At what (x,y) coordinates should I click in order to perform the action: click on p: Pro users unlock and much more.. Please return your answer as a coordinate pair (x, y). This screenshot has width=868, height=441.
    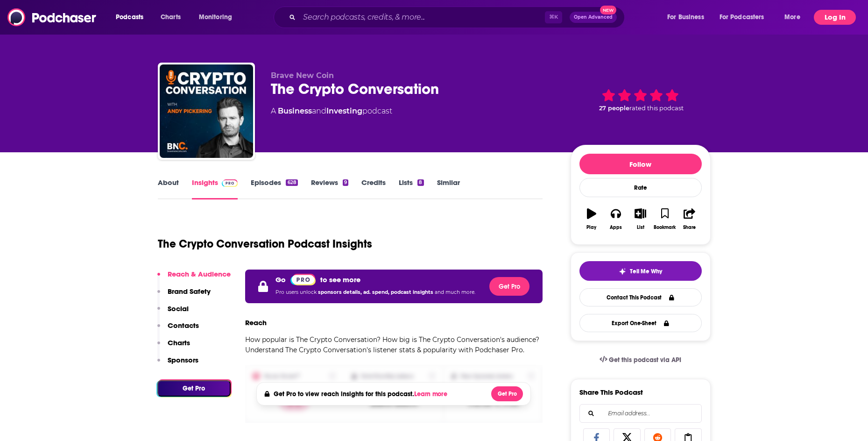
    Looking at the image, I should click on (375, 293).